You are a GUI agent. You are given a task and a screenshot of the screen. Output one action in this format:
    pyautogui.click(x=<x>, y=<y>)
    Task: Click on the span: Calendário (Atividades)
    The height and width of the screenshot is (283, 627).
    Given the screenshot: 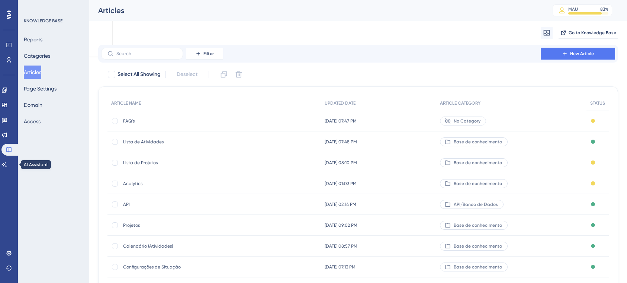 What is the action you would take?
    pyautogui.click(x=183, y=246)
    